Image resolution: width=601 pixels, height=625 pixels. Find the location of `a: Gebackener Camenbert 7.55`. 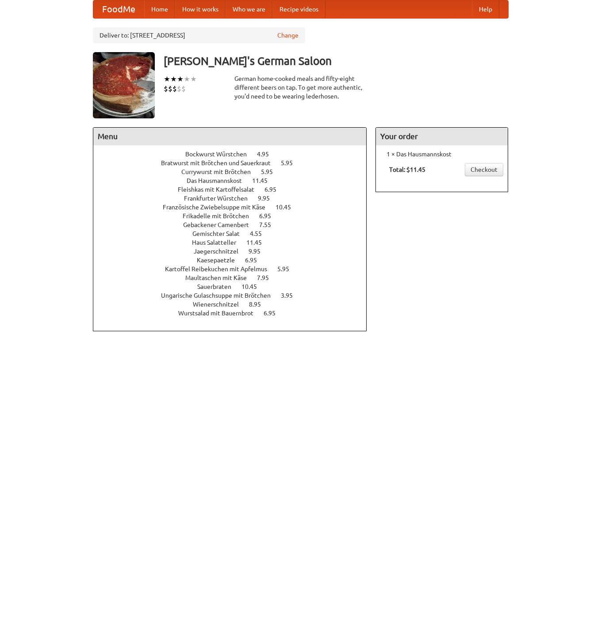

a: Gebackener Camenbert 7.55 is located at coordinates (235, 225).